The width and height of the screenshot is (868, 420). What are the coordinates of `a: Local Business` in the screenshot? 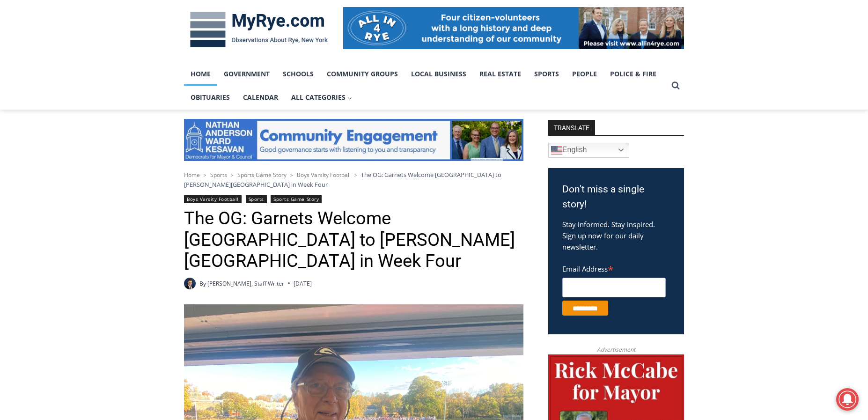 It's located at (439, 74).